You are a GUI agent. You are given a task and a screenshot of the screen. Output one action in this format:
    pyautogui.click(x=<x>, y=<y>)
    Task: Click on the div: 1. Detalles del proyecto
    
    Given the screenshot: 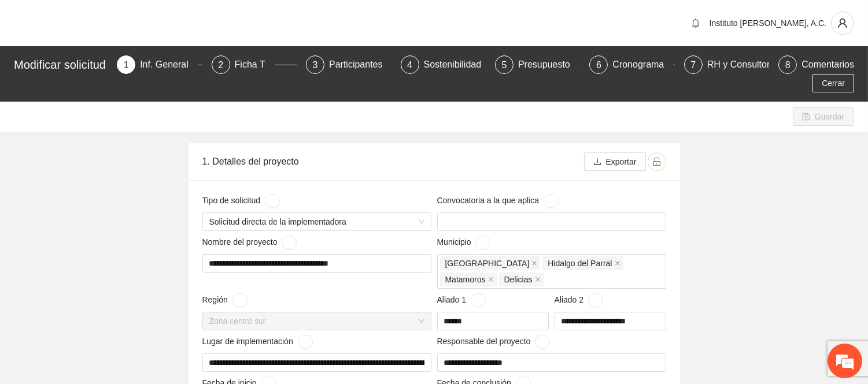 What is the action you would take?
    pyautogui.click(x=394, y=162)
    